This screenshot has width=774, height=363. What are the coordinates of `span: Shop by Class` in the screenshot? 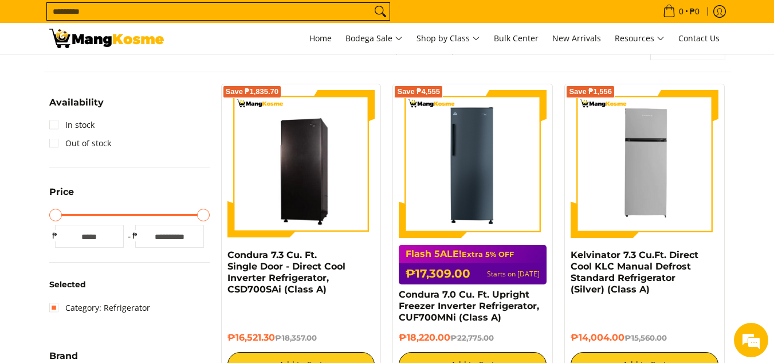 It's located at (448, 38).